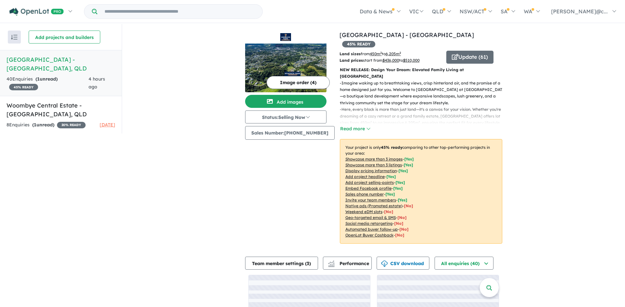 The width and height of the screenshot is (625, 307). Describe the element at coordinates (421, 192) in the screenshot. I see `p: Your project is only comparing to other top-performing projects in your area: - - - - - - - - - -...` at that location.